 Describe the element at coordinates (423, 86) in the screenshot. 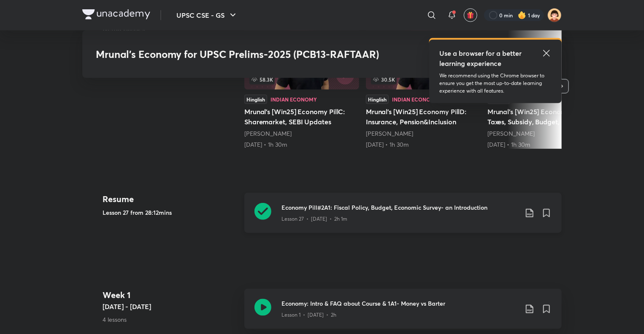

I see `a: 30.5KHinglishIndian EconomyMrunal’s [Win25] Economy PillD: Insurance, Pension&Inclusion[PERSON_NA...` at that location.